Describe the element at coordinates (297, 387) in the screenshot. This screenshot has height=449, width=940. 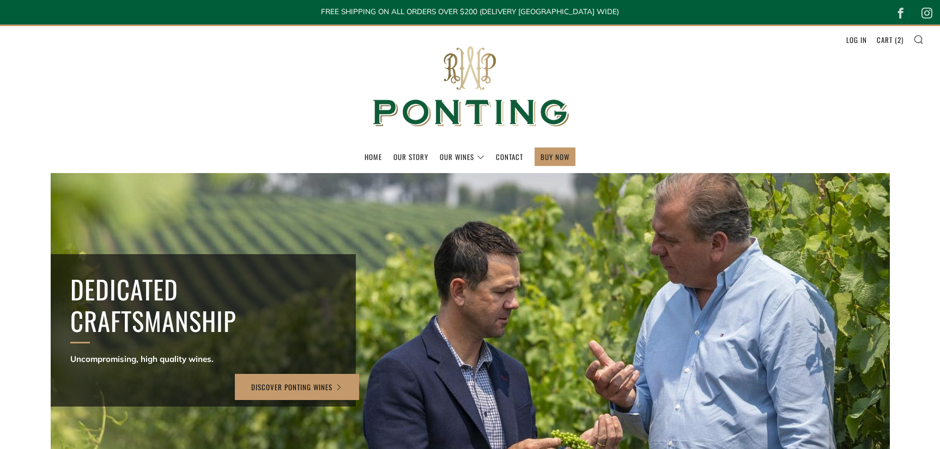
I see `a: Discover Ponting Wines` at that location.